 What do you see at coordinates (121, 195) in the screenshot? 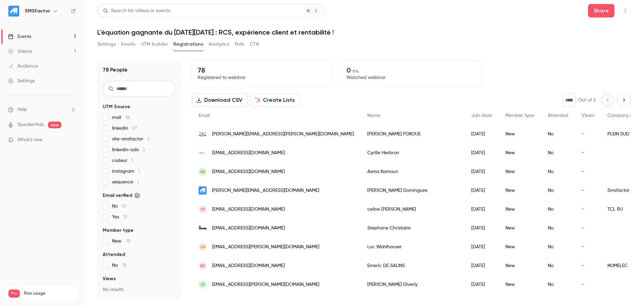
I see `span: Email verified` at bounding box center [121, 195].